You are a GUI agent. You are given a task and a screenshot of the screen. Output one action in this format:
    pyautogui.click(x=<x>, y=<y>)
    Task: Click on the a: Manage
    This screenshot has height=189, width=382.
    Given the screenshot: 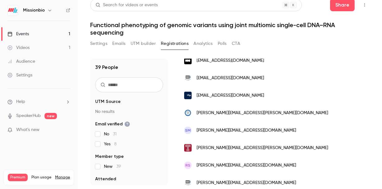 What is the action you would take?
    pyautogui.click(x=63, y=177)
    